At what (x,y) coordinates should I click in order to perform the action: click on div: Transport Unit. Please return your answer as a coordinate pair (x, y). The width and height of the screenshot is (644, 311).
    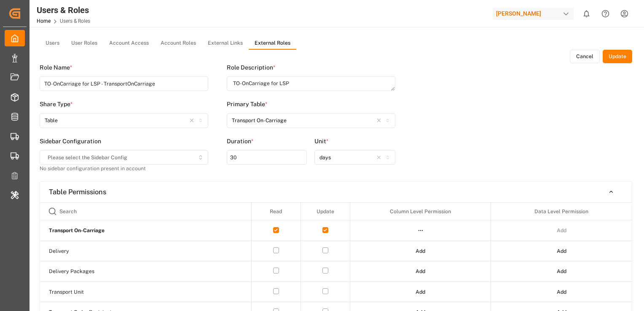
    Looking at the image, I should click on (66, 292).